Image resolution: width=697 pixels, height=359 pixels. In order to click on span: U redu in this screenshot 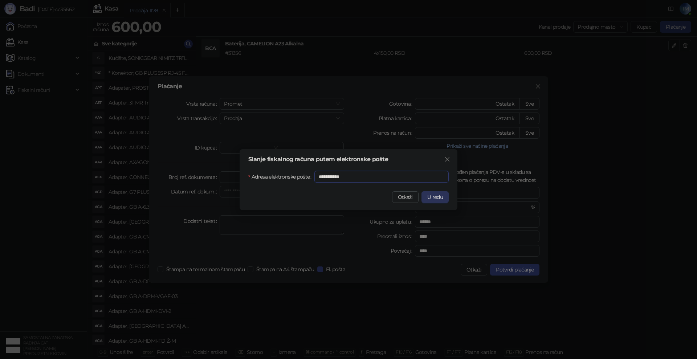, I will do `click(435, 197)`.